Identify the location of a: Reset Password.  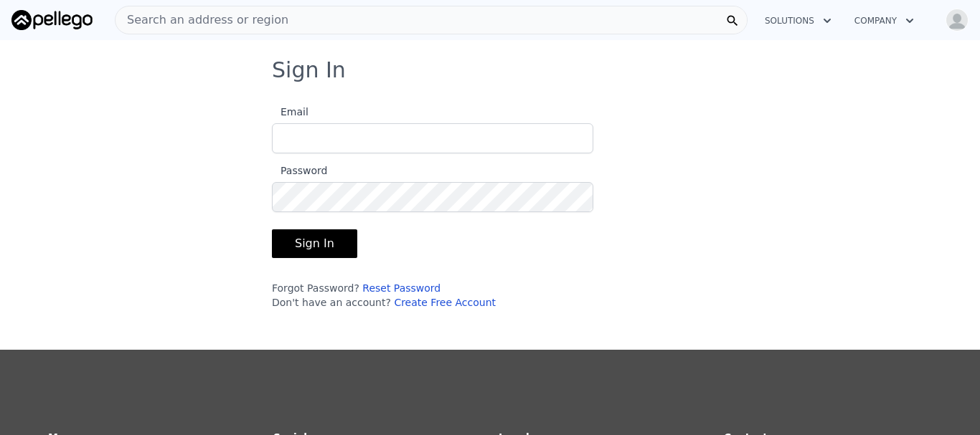
(401, 288).